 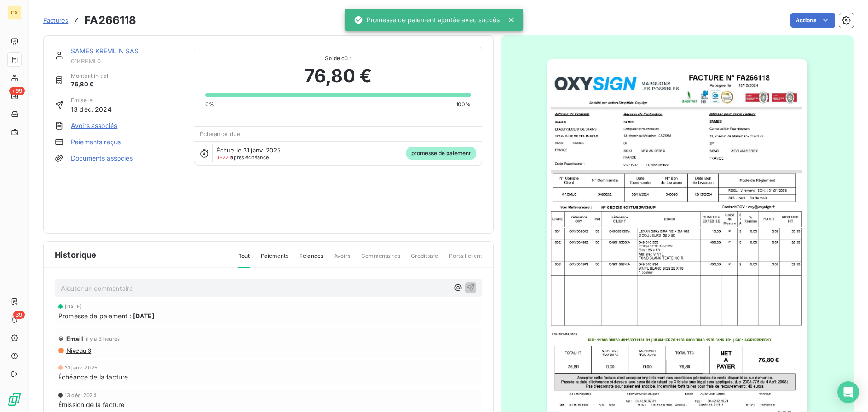 What do you see at coordinates (91, 404) in the screenshot?
I see `span: Émission de la facture` at bounding box center [91, 404].